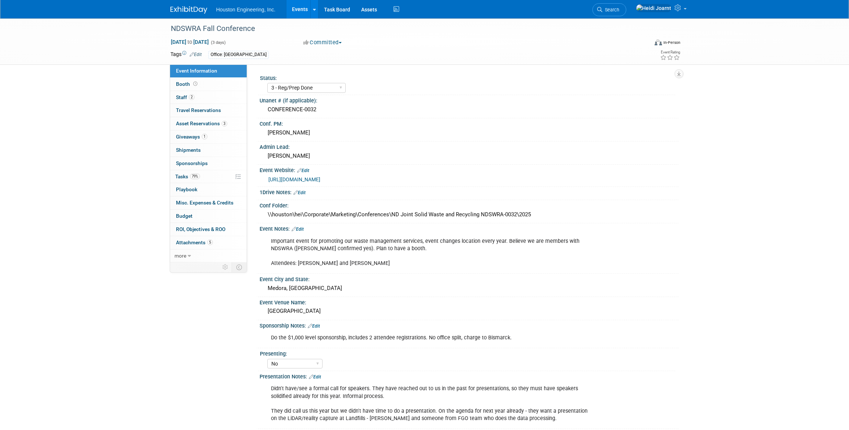  Describe the element at coordinates (208, 163) in the screenshot. I see `a: Sponsorships` at that location.